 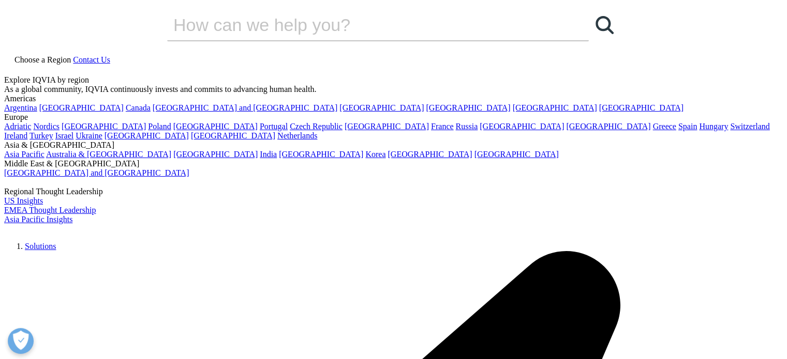 I want to click on a: Argentina, so click(x=21, y=108).